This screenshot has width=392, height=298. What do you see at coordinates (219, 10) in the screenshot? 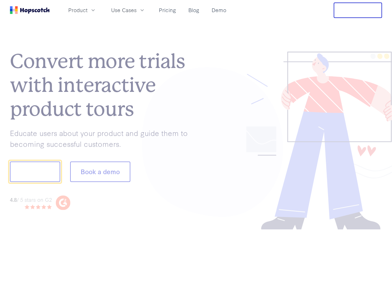
I see `a: Demo` at bounding box center [219, 10].